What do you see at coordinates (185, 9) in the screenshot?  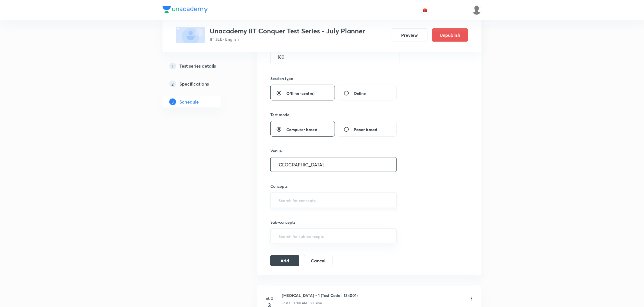 I see `img: Company Logo` at bounding box center [185, 9].